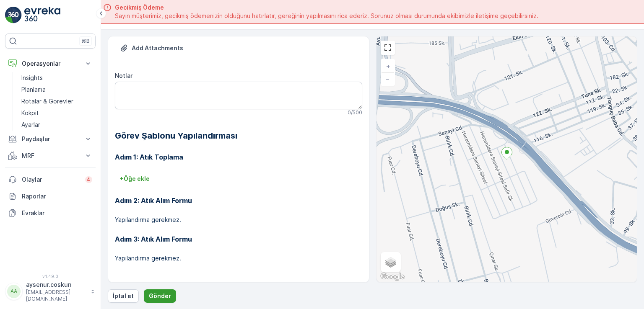 The height and width of the screenshot is (309, 644). What do you see at coordinates (13, 15) in the screenshot?
I see `img: logo` at bounding box center [13, 15].